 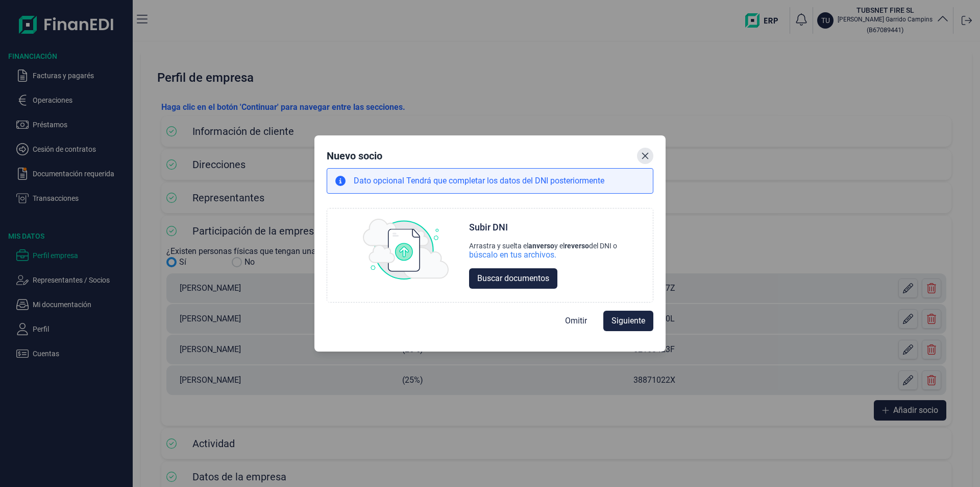 What do you see at coordinates (629, 321) in the screenshot?
I see `button: Siguiente` at bounding box center [629, 321].